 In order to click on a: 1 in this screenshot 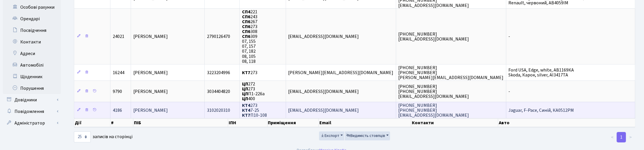, I will do `click(622, 137)`.